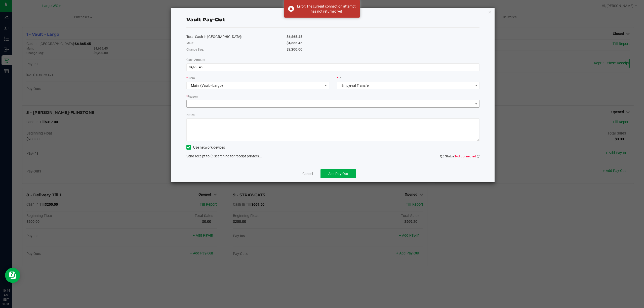  Describe the element at coordinates (196, 60) in the screenshot. I see `span: Cash Amount` at that location.